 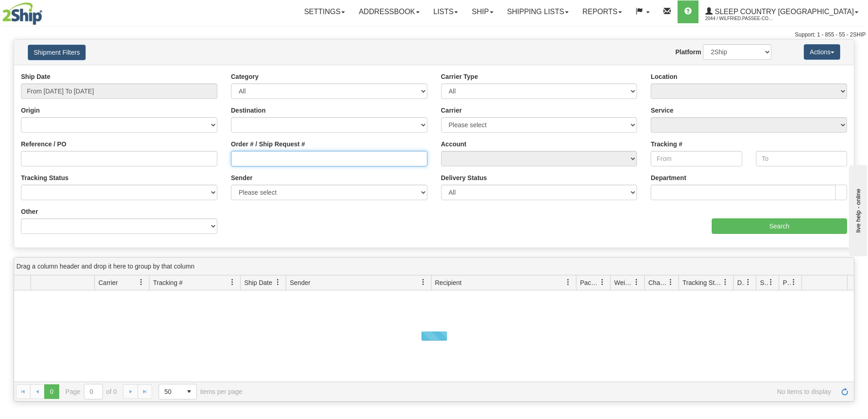 What do you see at coordinates (658, 283) in the screenshot?
I see `span: Charge` at bounding box center [658, 283].